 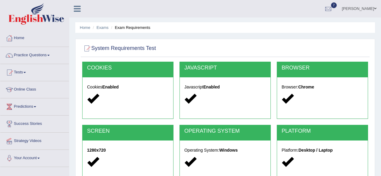 What do you see at coordinates (128, 68) in the screenshot?
I see `h2: COOKIES` at bounding box center [128, 68].